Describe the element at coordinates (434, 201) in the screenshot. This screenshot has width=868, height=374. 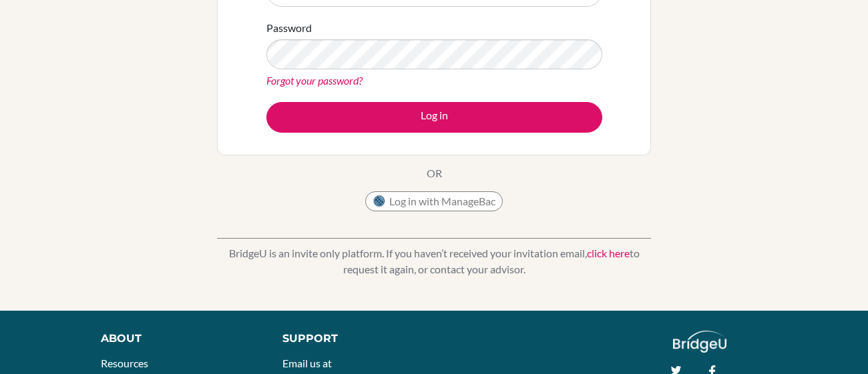
I see `button: Log in with ManageBac` at that location.